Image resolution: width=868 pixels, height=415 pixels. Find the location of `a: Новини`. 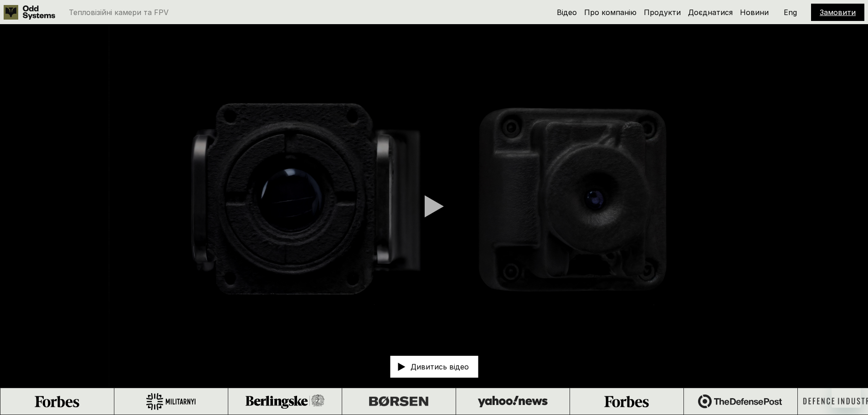

a: Новини is located at coordinates (754, 12).